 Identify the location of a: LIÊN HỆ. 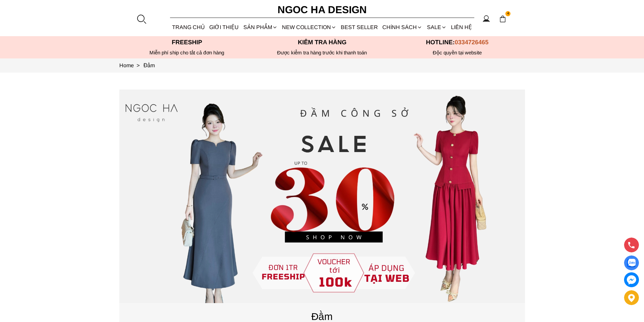
(461, 27).